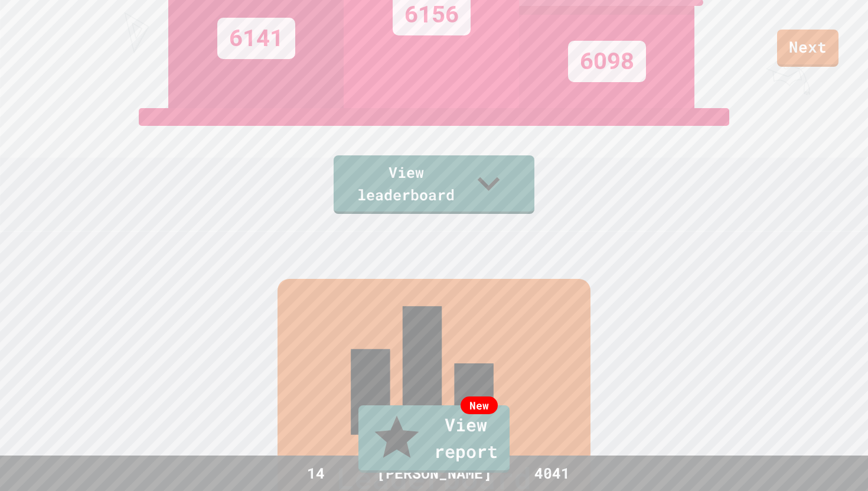 The image size is (868, 491). I want to click on div: 6141, so click(256, 39).